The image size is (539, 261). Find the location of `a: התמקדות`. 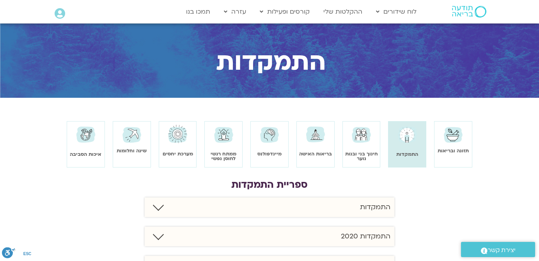

a: התמקדות is located at coordinates (407, 154).